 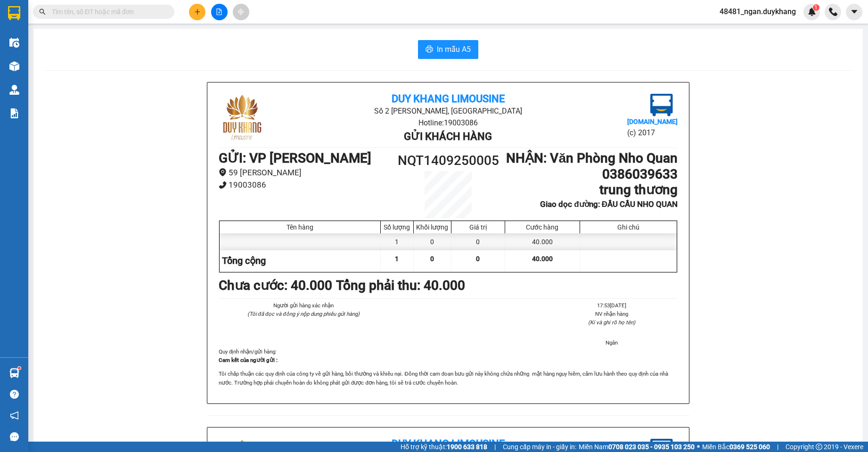 I want to click on strong: 0369 525 060, so click(x=749, y=447).